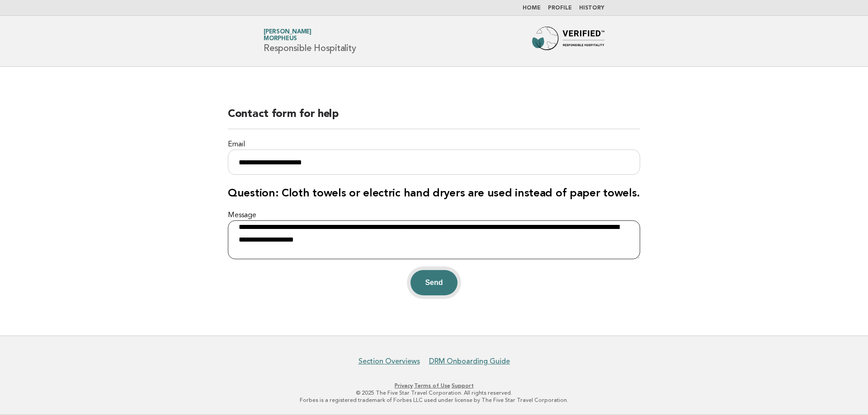  I want to click on span: Morpheus, so click(281, 39).